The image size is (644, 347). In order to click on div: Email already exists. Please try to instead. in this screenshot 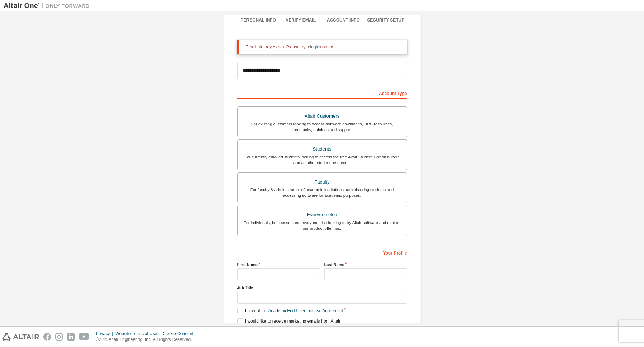, I will do `click(324, 47)`.